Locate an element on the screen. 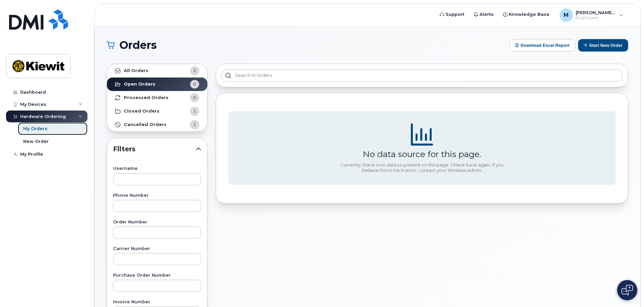  a: Open Orders0 is located at coordinates (157, 84).